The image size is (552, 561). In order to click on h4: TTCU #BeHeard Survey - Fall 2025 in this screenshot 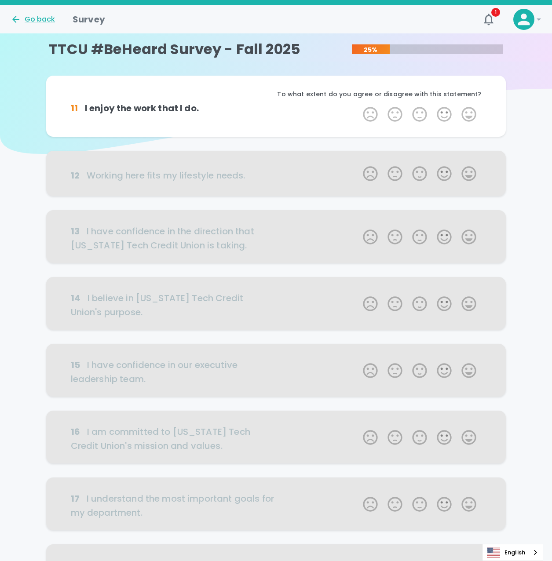, I will do `click(175, 49)`.